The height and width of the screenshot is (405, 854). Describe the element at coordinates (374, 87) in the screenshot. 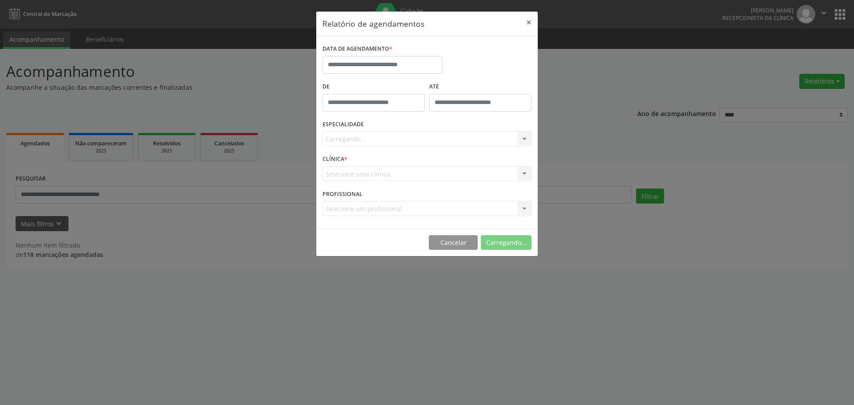

I see `label: De` at that location.